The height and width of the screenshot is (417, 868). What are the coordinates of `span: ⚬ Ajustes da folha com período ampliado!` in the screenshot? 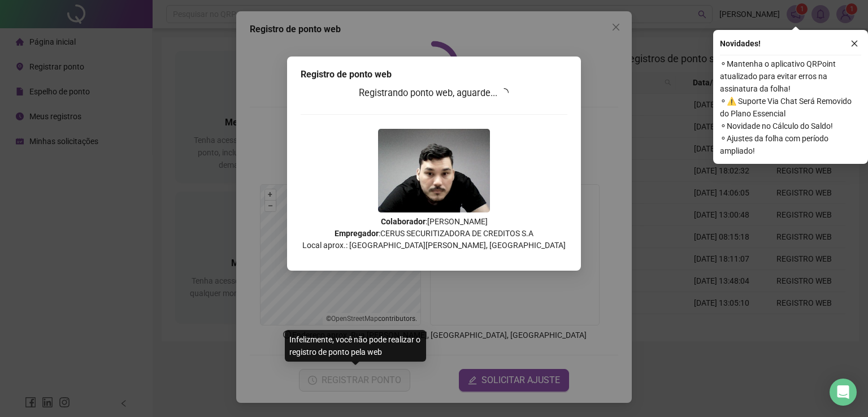 It's located at (791, 145).